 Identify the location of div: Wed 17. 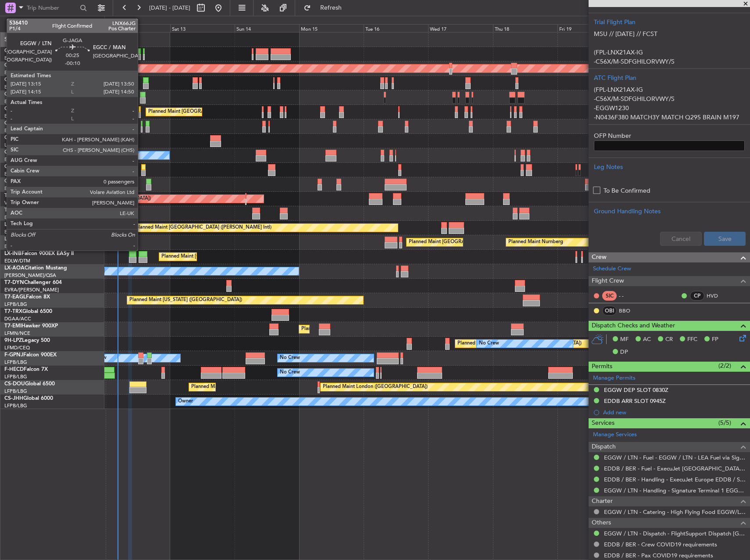
(460, 28).